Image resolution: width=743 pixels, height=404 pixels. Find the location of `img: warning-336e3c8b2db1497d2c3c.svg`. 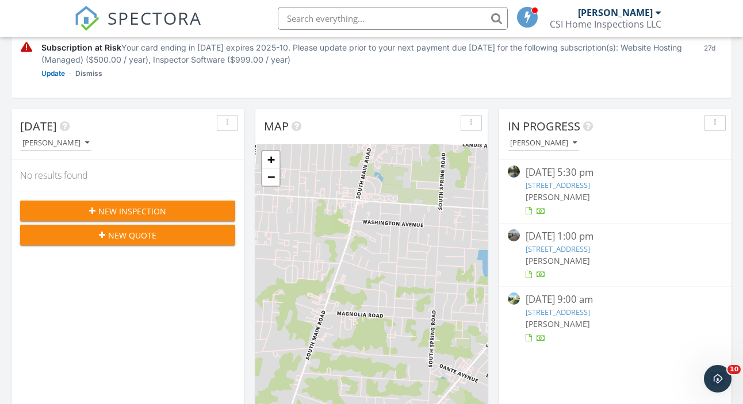

img: warning-336e3c8b2db1497d2c3c.svg is located at coordinates (26, 47).